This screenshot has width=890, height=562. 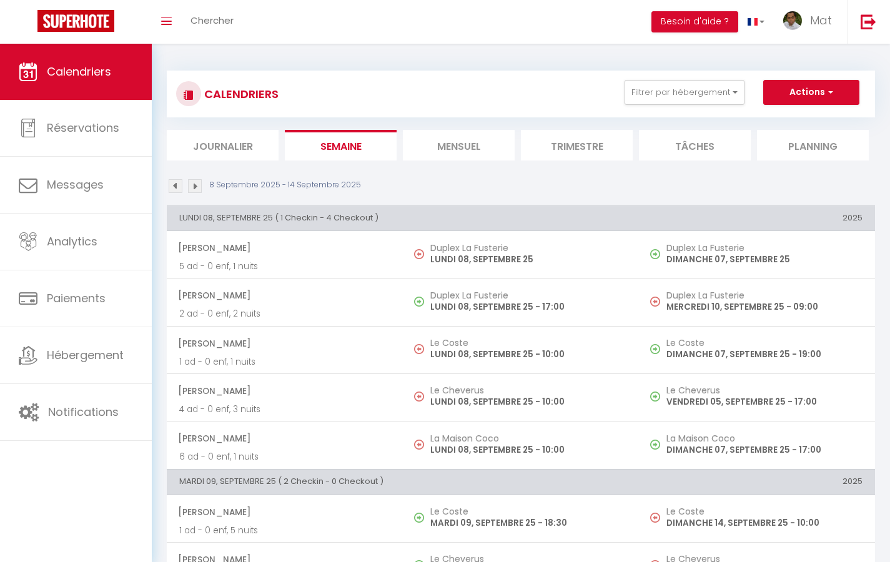 What do you see at coordinates (240, 94) in the screenshot?
I see `h3: CALENDRIERS` at bounding box center [240, 94].